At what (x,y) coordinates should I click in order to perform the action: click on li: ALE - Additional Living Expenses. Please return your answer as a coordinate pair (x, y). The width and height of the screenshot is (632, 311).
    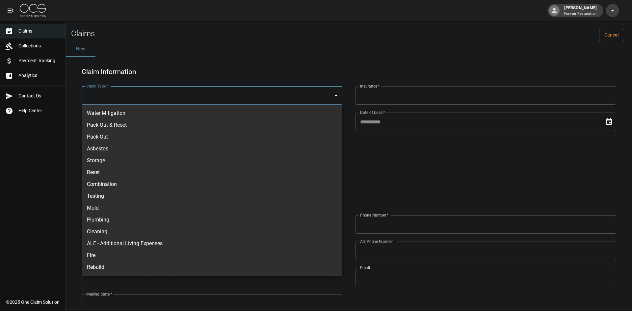
    Looking at the image, I should click on (212, 243).